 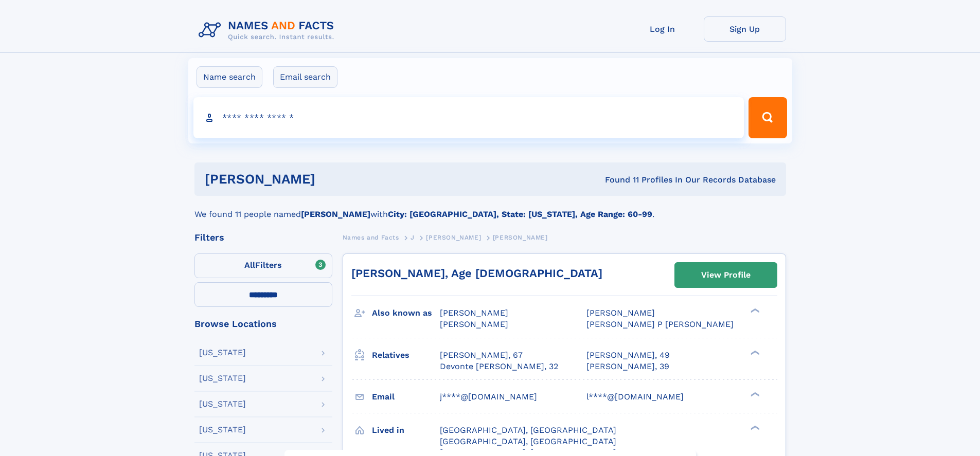 What do you see at coordinates (406, 355) in the screenshot?
I see `h3: Relatives` at bounding box center [406, 355].